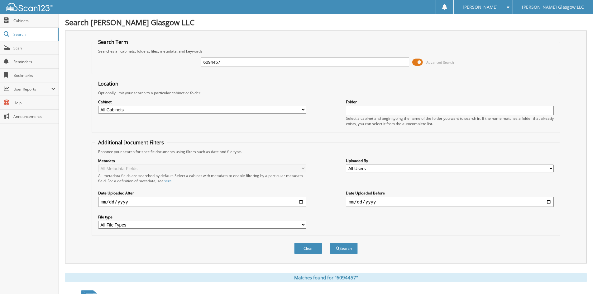 The height and width of the screenshot is (294, 593). Describe the element at coordinates (202, 217) in the screenshot. I see `label: File type` at that location.